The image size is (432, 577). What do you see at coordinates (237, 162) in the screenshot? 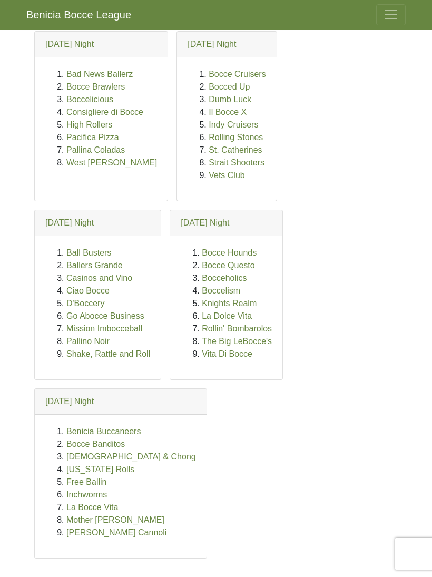
I see `a: Strait Shooters` at bounding box center [237, 162].